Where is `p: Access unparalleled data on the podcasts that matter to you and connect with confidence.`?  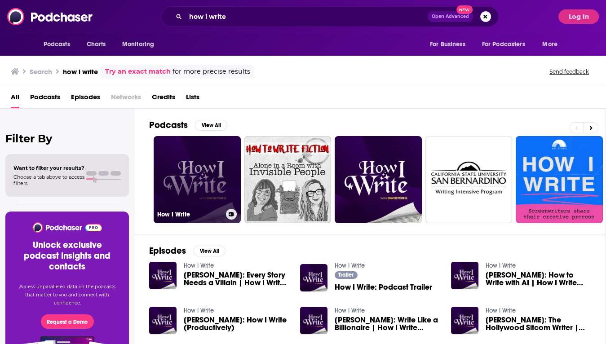
p: Access unparalleled data on the podcasts that matter to you and connect with confidence. is located at coordinates (67, 295).